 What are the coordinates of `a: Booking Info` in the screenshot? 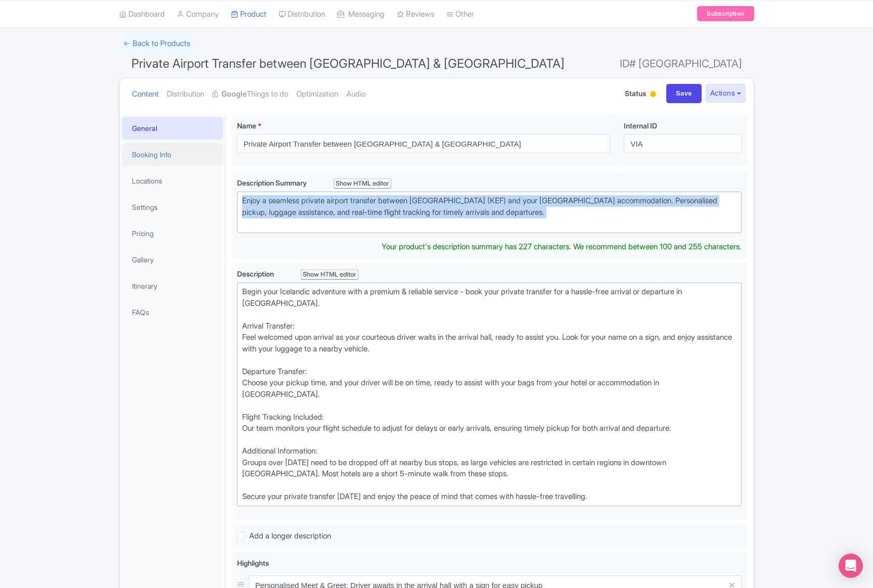 It's located at (173, 154).